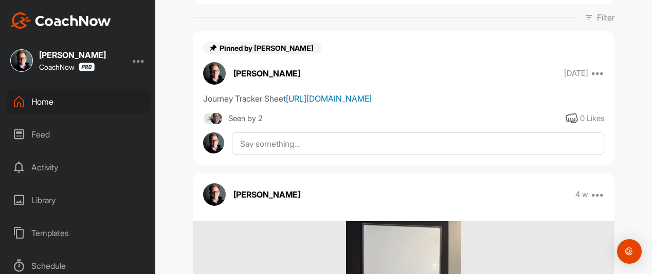 Image resolution: width=652 pixels, height=274 pixels. What do you see at coordinates (78, 102) in the screenshot?
I see `div: Home` at bounding box center [78, 102].